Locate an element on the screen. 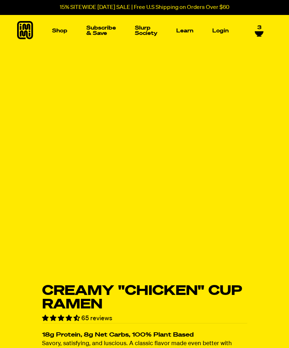 The width and height of the screenshot is (289, 348). a: Shop is located at coordinates (60, 31).